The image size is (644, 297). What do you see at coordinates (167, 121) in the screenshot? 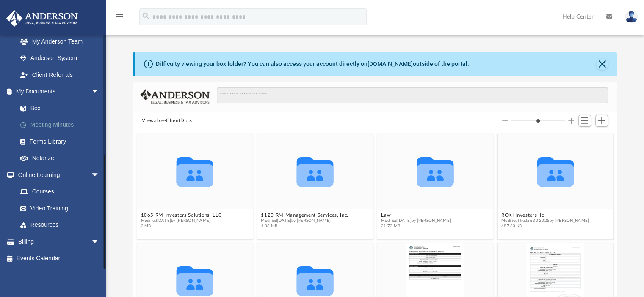
I see `button: Viewable-ClientDocs` at bounding box center [167, 121].